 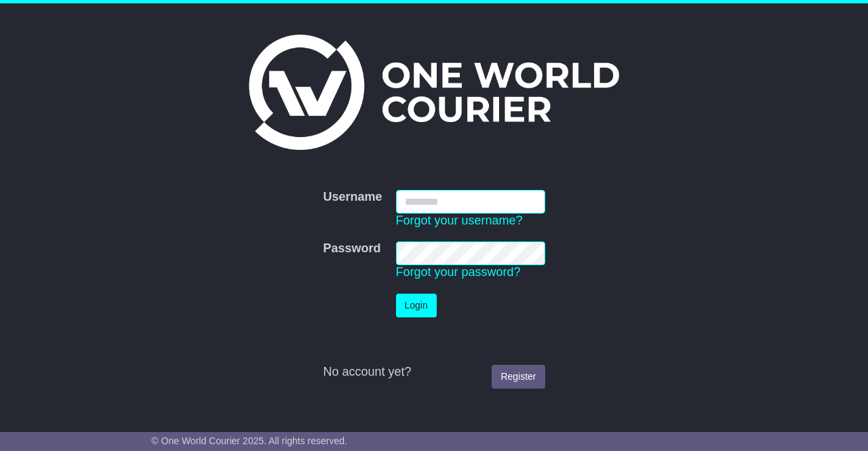 What do you see at coordinates (434, 92) in the screenshot?
I see `img: One World` at bounding box center [434, 92].